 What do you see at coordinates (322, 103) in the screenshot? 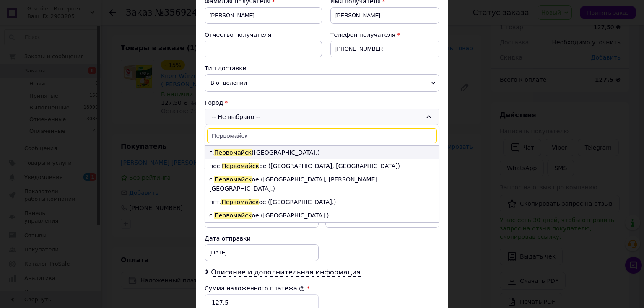
I see `div: Город` at bounding box center [322, 103].